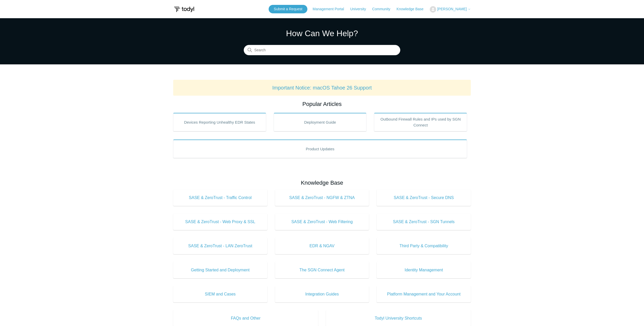 The height and width of the screenshot is (326, 644). I want to click on a: Third Party & Compatibility, so click(424, 246).